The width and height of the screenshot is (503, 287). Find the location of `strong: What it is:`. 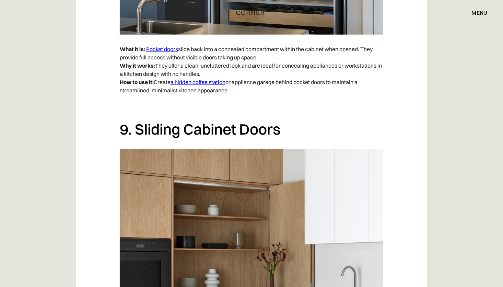

strong: What it is: is located at coordinates (133, 49).